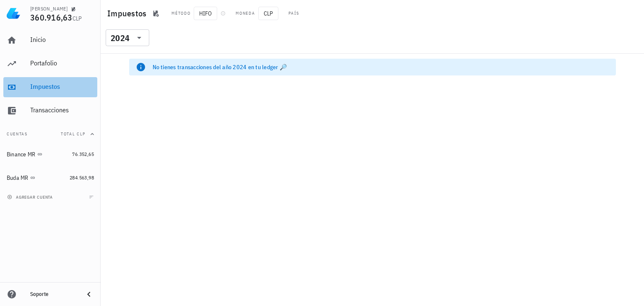 The image size is (644, 306). Describe the element at coordinates (181, 14) in the screenshot. I see `div: Método` at that location.